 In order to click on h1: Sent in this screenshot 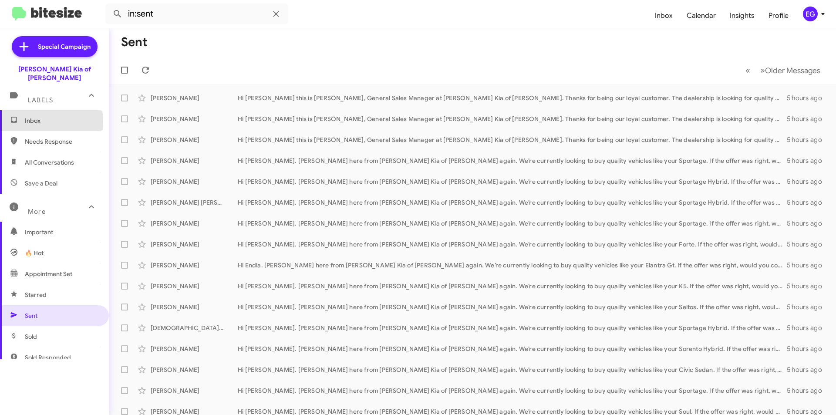, I will do `click(134, 42)`.